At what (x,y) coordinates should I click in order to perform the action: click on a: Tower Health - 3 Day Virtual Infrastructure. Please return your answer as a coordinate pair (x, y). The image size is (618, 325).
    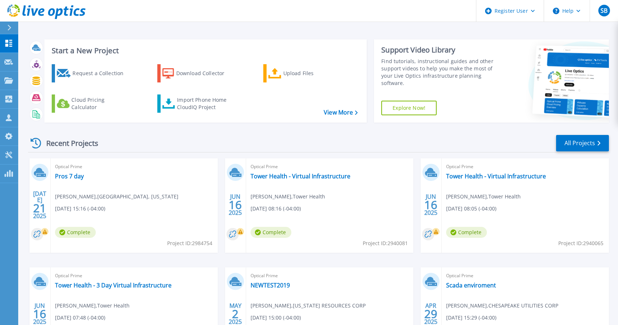
    Looking at the image, I should click on (113, 285).